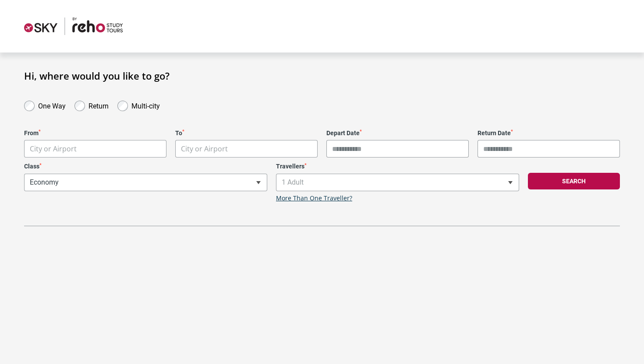 Image resolution: width=644 pixels, height=364 pixels. I want to click on label: Return, so click(99, 105).